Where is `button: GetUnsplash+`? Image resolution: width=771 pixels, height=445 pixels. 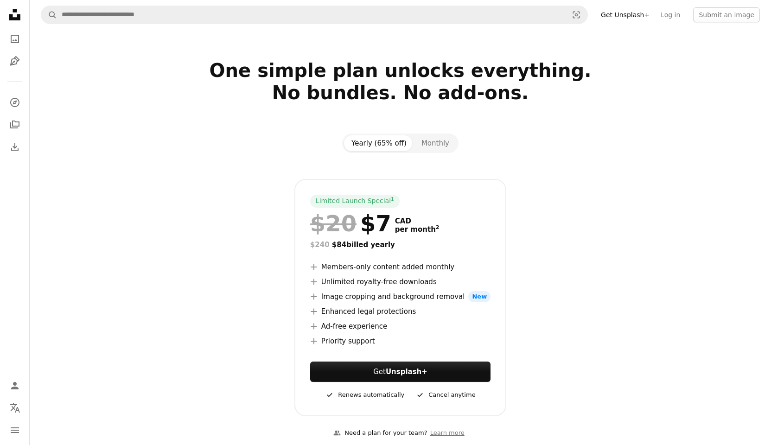
button: GetUnsplash+ is located at coordinates (400, 372).